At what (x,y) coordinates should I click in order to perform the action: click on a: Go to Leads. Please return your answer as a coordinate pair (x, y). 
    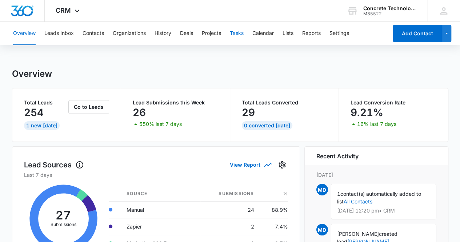
    Looking at the image, I should click on (89, 107).